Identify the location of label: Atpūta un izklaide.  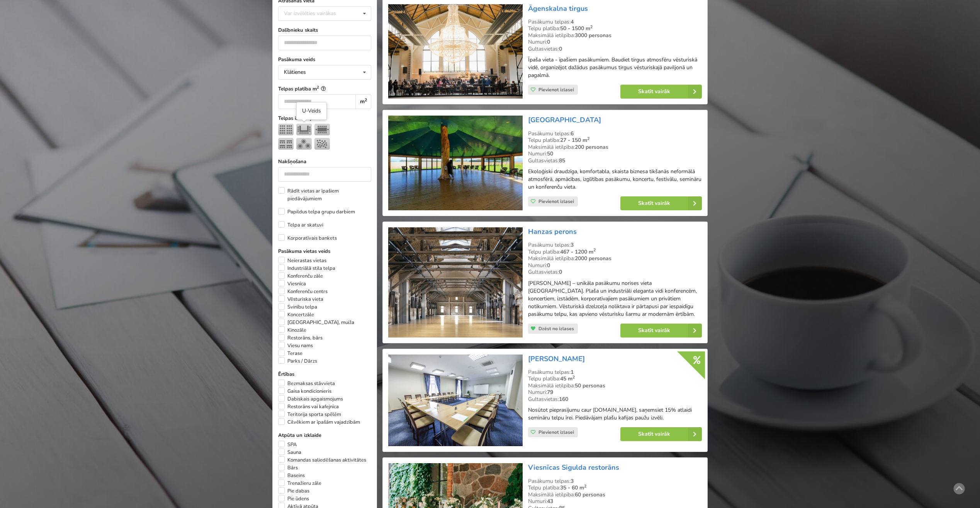
(324, 435).